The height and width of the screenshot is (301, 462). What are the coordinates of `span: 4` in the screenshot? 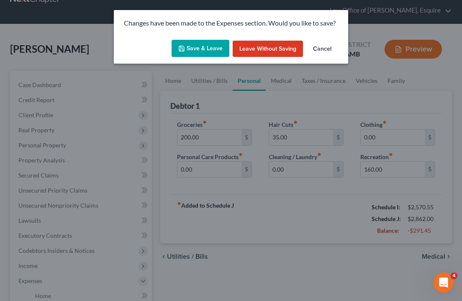 It's located at (454, 276).